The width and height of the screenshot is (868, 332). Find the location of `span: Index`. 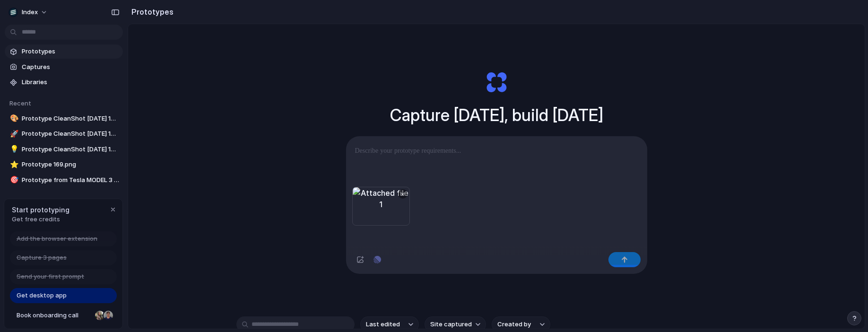

span: Index is located at coordinates (30, 12).